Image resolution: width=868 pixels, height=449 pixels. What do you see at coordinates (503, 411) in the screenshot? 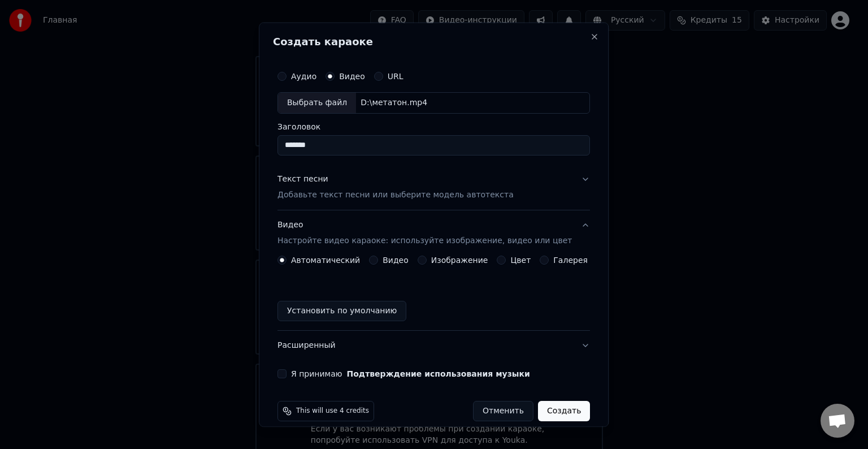
I see `button: Отменить` at bounding box center [503, 411].